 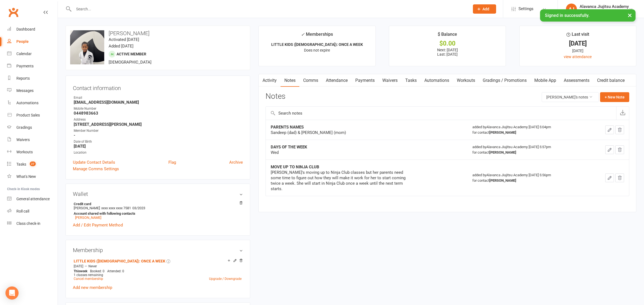 What do you see at coordinates (97, 271) in the screenshot?
I see `span: Booked: 0` at bounding box center [97, 271].